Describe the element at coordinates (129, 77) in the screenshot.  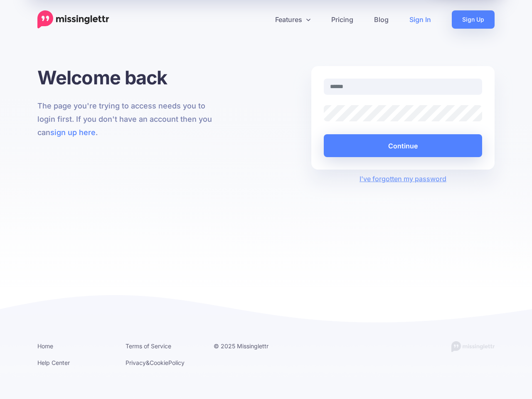
I see `h1: Welcome back` at that location.